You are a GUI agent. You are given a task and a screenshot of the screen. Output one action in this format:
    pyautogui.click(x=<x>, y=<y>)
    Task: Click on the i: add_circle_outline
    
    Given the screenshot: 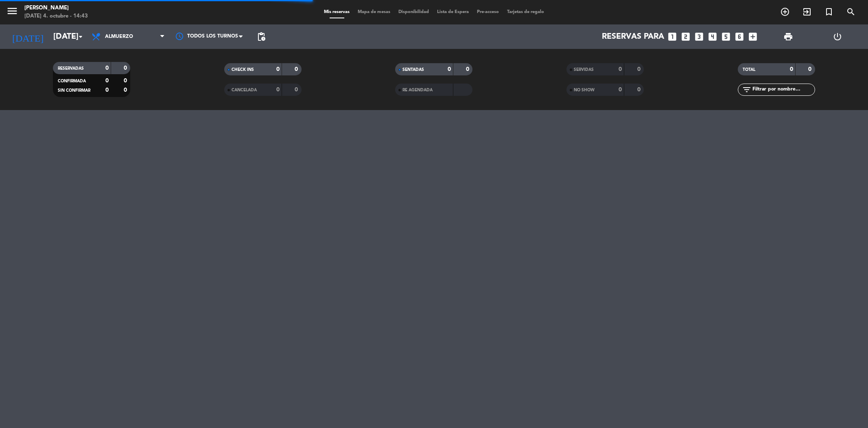 What is the action you would take?
    pyautogui.click(x=785, y=12)
    